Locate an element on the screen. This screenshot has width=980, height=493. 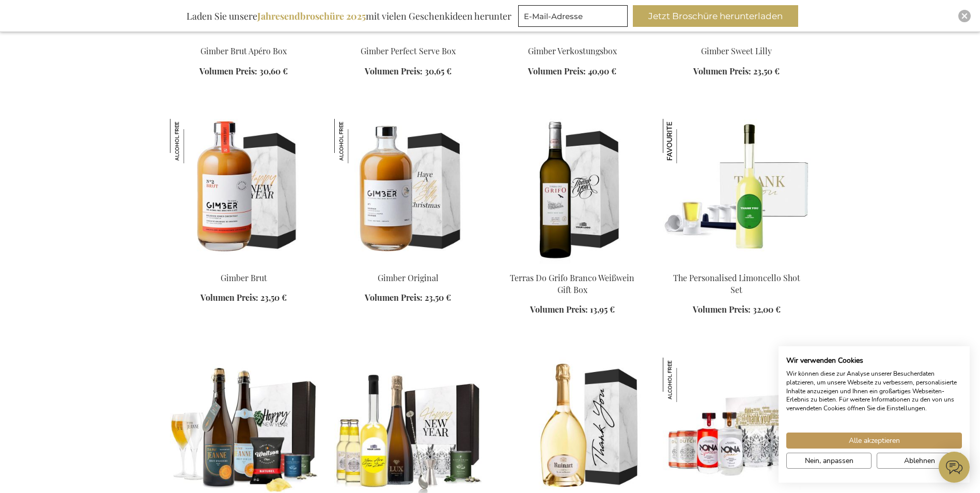
a: Volumen Preis: 13,95 € is located at coordinates (573, 309).